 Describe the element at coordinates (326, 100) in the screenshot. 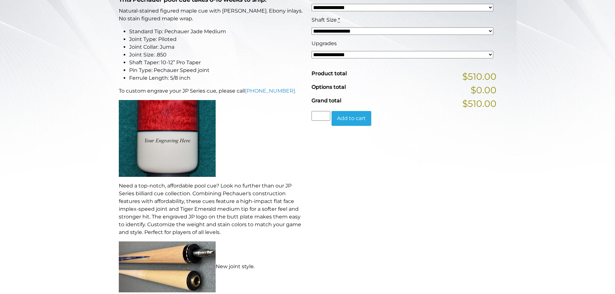

I see `span: Grand total` at that location.